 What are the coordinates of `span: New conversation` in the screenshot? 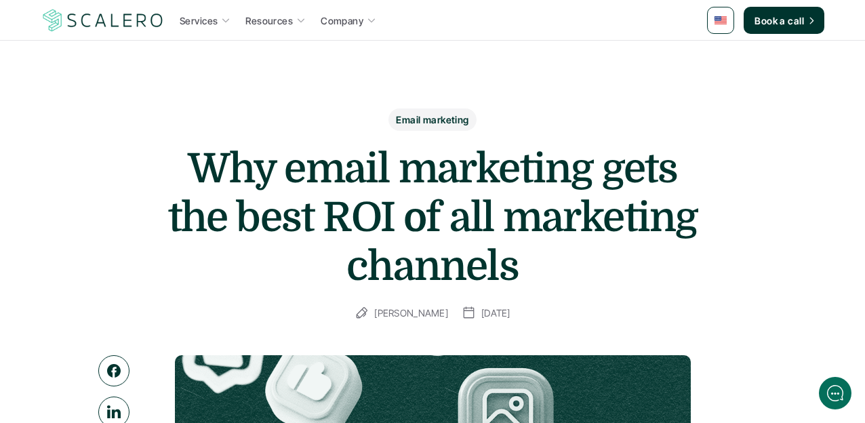 It's located at (125, 102).